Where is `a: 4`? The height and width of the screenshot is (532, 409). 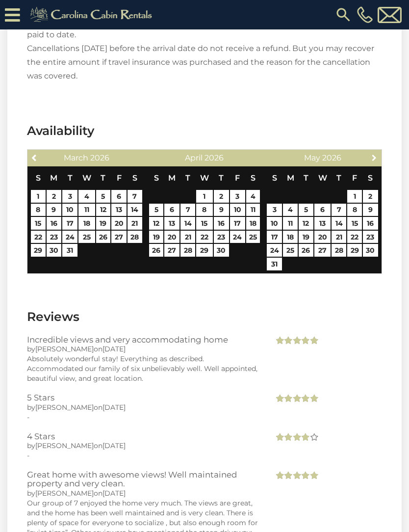
a: 4 is located at coordinates (253, 196).